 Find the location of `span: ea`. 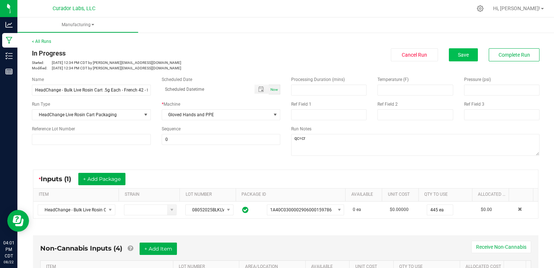

span: ea is located at coordinates (359, 209).